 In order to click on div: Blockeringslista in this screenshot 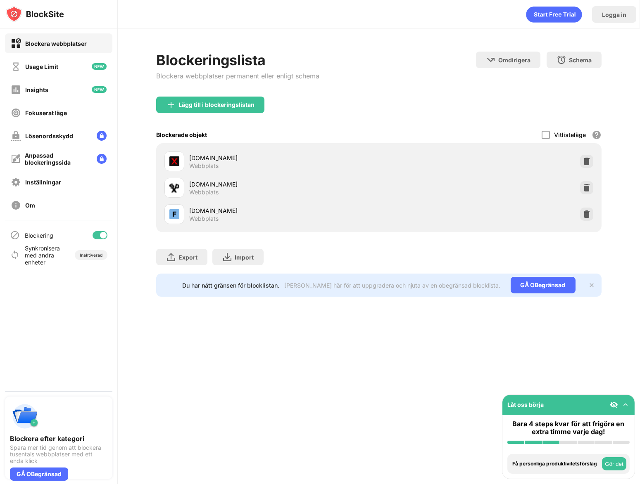, I will do `click(237, 60)`.